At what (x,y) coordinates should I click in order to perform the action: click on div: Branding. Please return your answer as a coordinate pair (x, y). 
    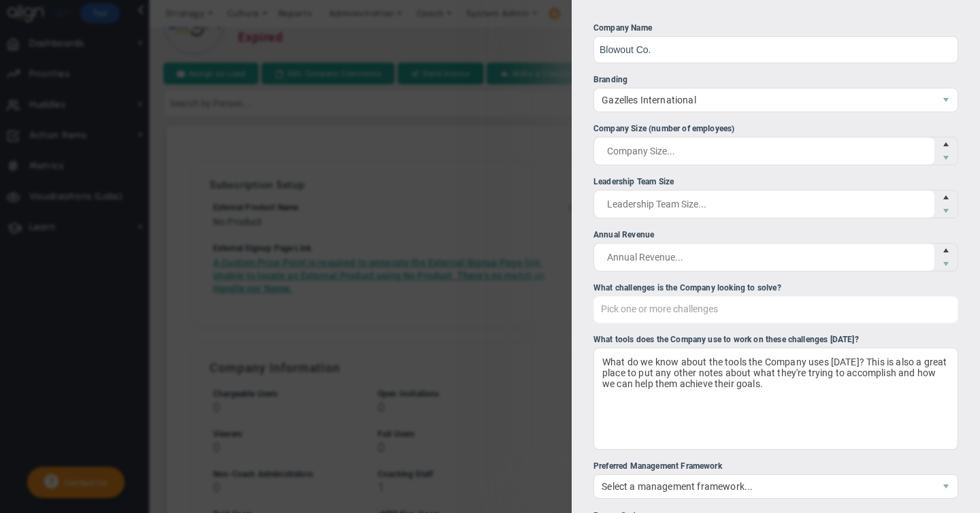
    Looking at the image, I should click on (775, 80).